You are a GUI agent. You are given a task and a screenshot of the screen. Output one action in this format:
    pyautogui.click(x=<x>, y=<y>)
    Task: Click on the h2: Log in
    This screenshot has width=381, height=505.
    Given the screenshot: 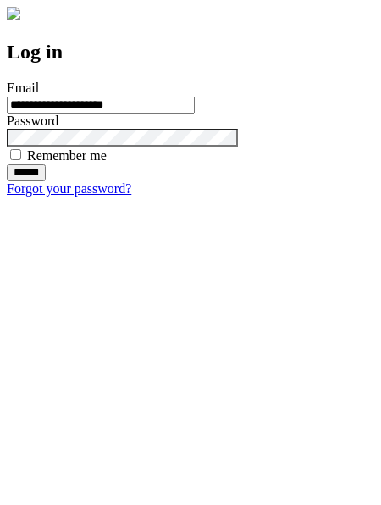 What is the action you would take?
    pyautogui.click(x=191, y=52)
    